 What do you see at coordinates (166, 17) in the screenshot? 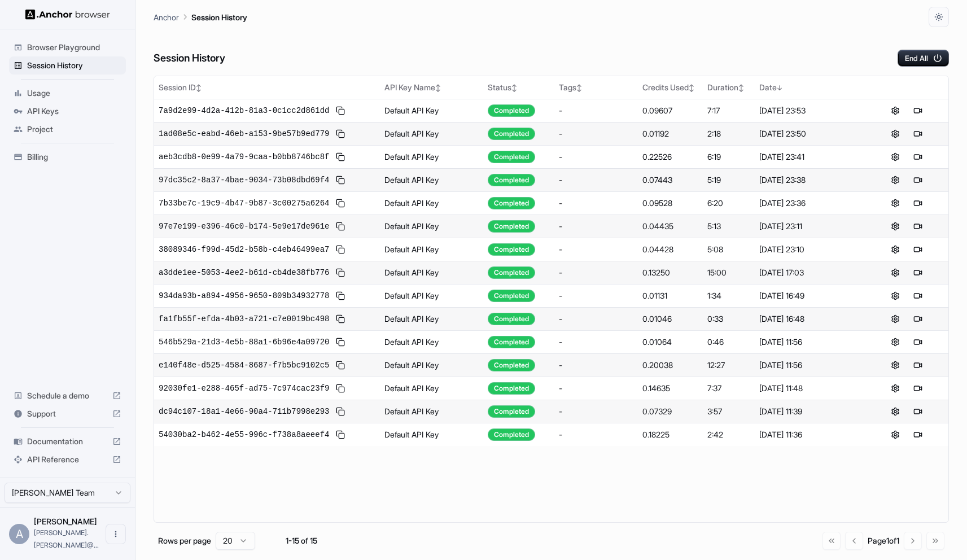
I see `p: Anchor` at bounding box center [166, 17].